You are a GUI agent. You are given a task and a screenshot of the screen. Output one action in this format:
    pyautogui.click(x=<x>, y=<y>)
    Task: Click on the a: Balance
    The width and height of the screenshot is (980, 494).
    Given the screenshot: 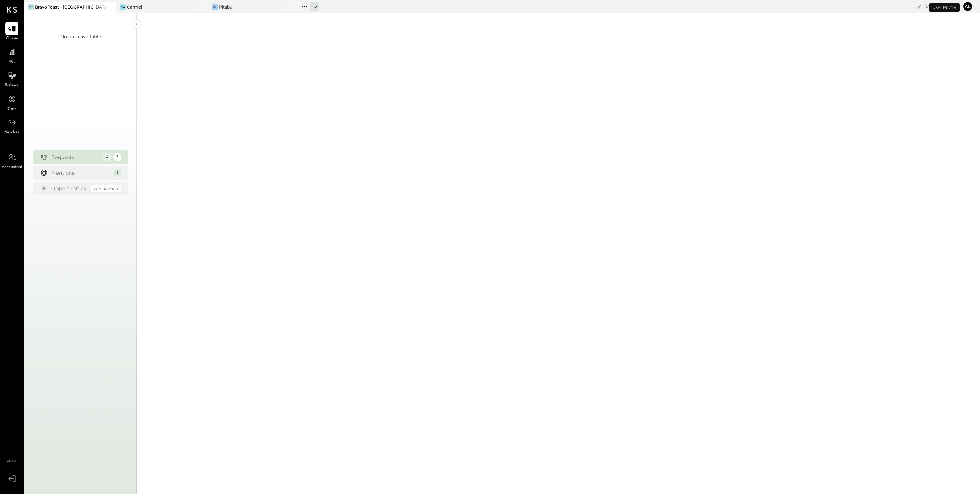 What is the action you would take?
    pyautogui.click(x=12, y=79)
    